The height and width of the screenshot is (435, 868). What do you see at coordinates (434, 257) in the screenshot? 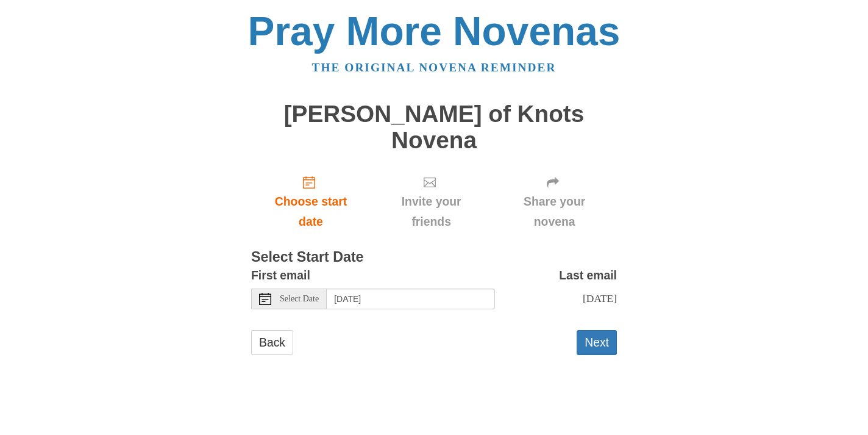
I see `h3: Select Start Date` at bounding box center [434, 257].